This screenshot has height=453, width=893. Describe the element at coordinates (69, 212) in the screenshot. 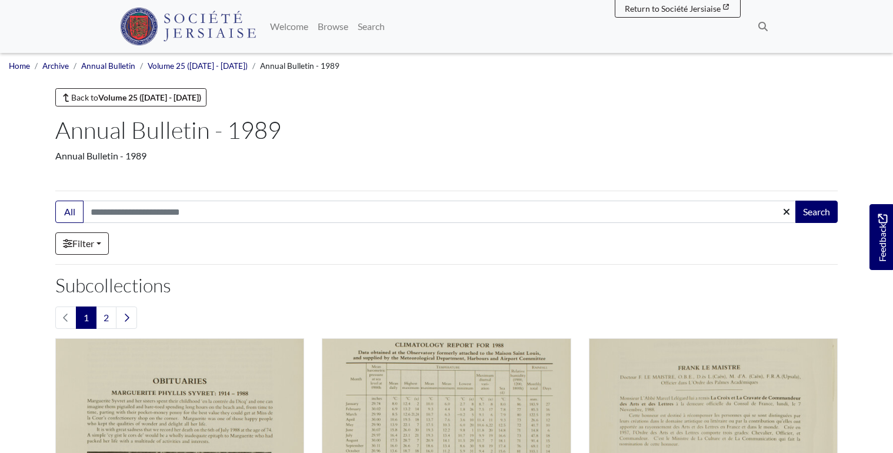

I see `button: All` at that location.